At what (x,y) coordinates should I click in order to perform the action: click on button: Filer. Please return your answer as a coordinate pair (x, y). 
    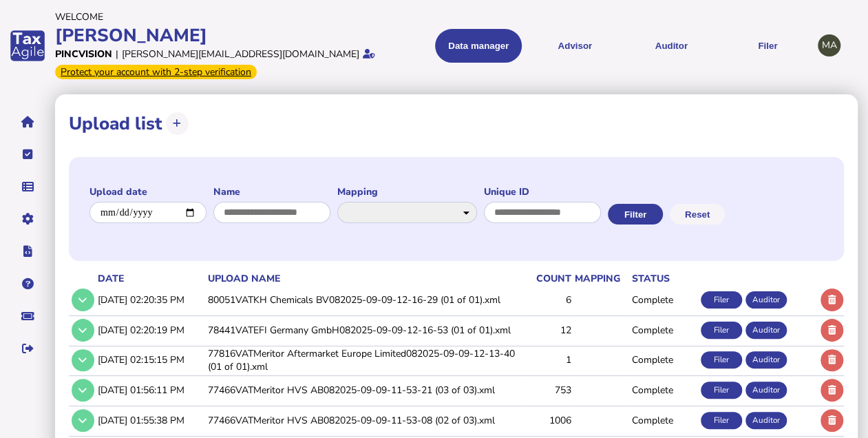
    Looking at the image, I should click on (767, 45).